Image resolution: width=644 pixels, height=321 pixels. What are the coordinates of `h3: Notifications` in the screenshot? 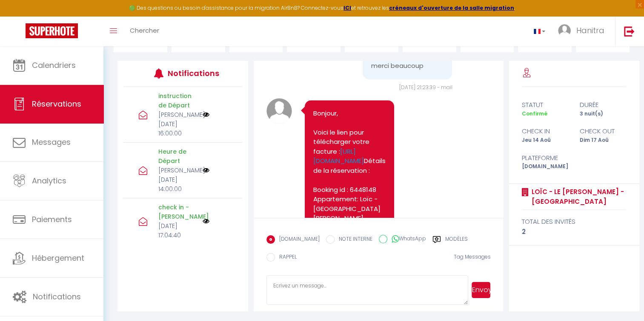 It's located at (192, 73).